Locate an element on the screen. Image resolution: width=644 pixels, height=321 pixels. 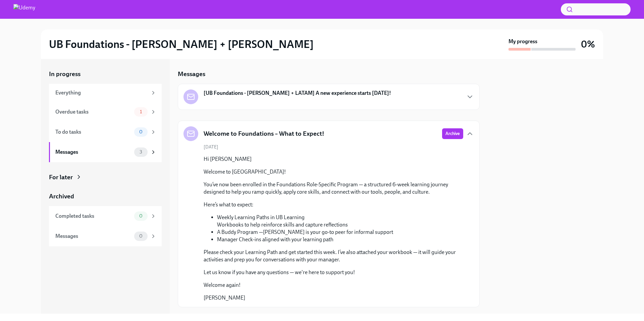
div: Overdue tasks is located at coordinates (93, 112).